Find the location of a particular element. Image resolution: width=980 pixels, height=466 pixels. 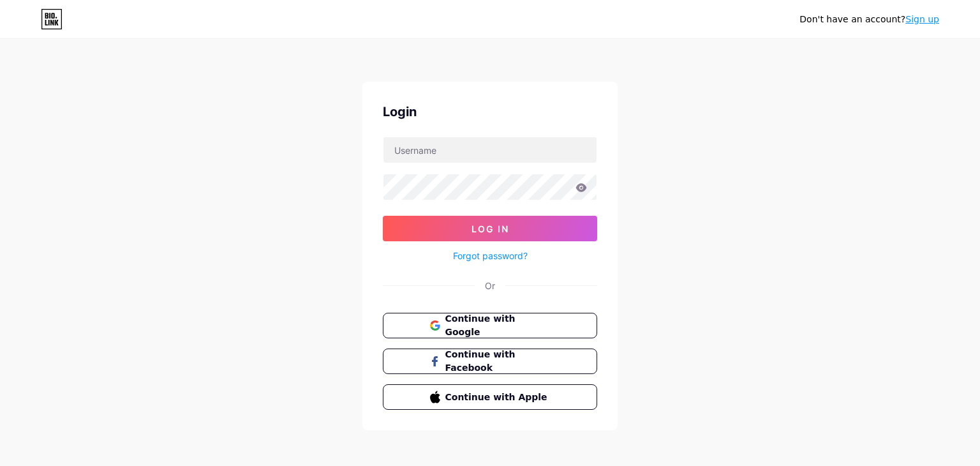

a: Sign up is located at coordinates (922, 19).